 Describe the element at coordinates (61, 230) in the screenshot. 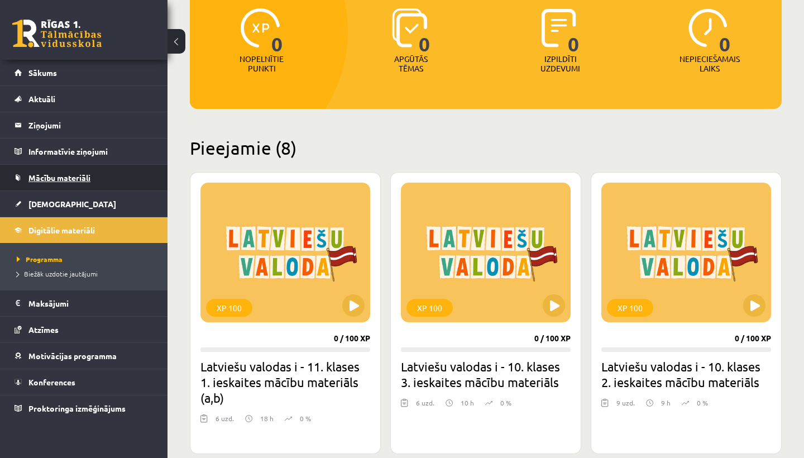

I see `span: Digitālie materiāli` at that location.